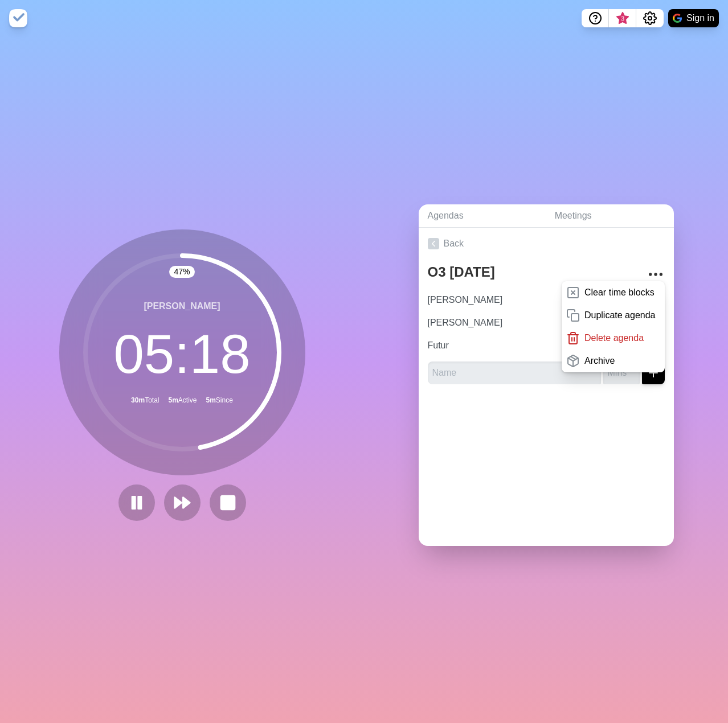 The image size is (728, 723). I want to click on button: What’s new, so click(623, 18).